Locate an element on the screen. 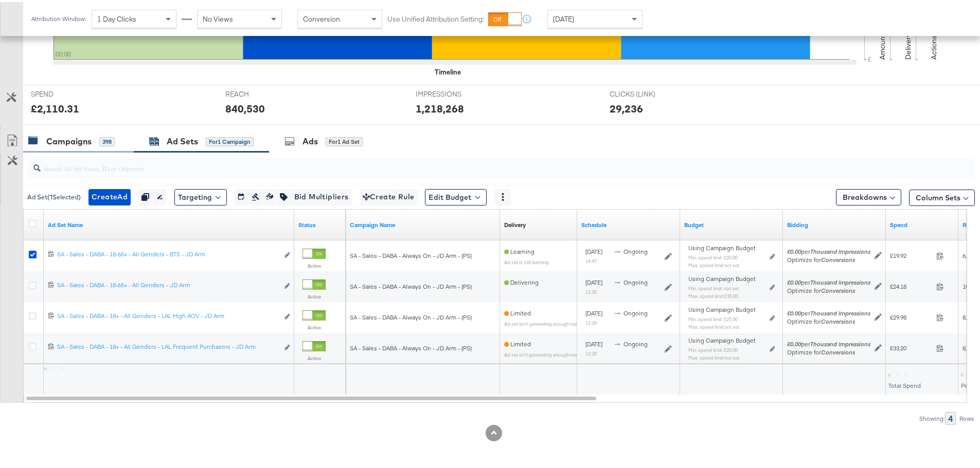 The image size is (980, 468). span: Bid Multipliers is located at coordinates (321, 195).